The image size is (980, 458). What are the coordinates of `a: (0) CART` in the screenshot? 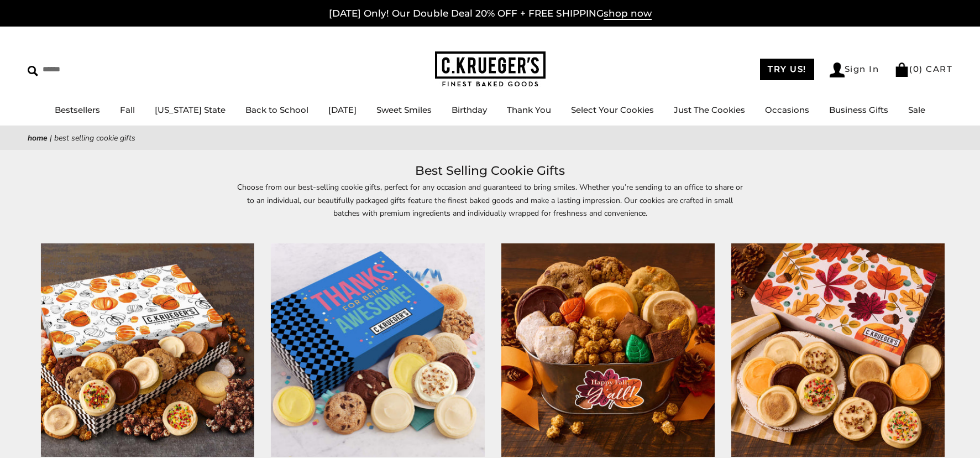 It's located at (924, 69).